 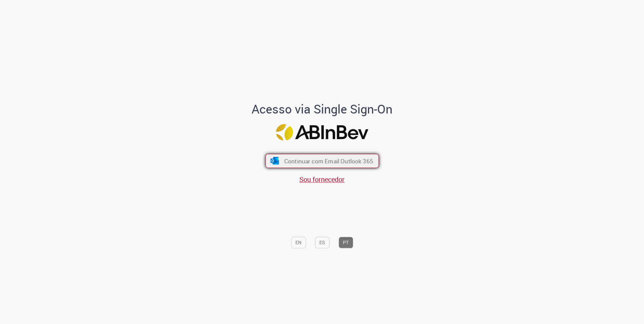 What do you see at coordinates (322, 161) in the screenshot?
I see `button: ícone Azure/Microsoft 360 Continuar com Email Outlook 365` at bounding box center [322, 161].